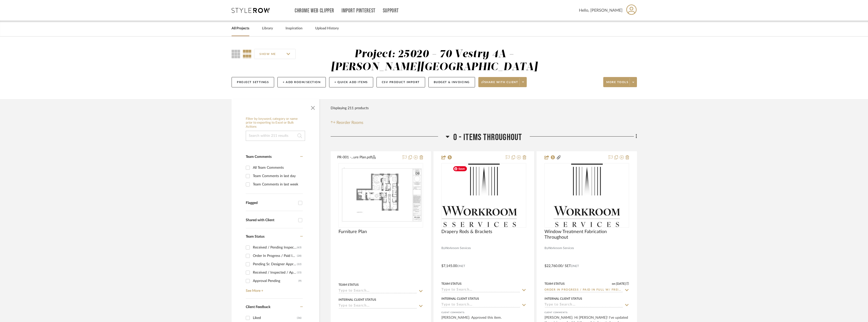 This screenshot has width=868, height=322. What do you see at coordinates (299, 273) in the screenshot?
I see `div: (15)` at bounding box center [299, 273].